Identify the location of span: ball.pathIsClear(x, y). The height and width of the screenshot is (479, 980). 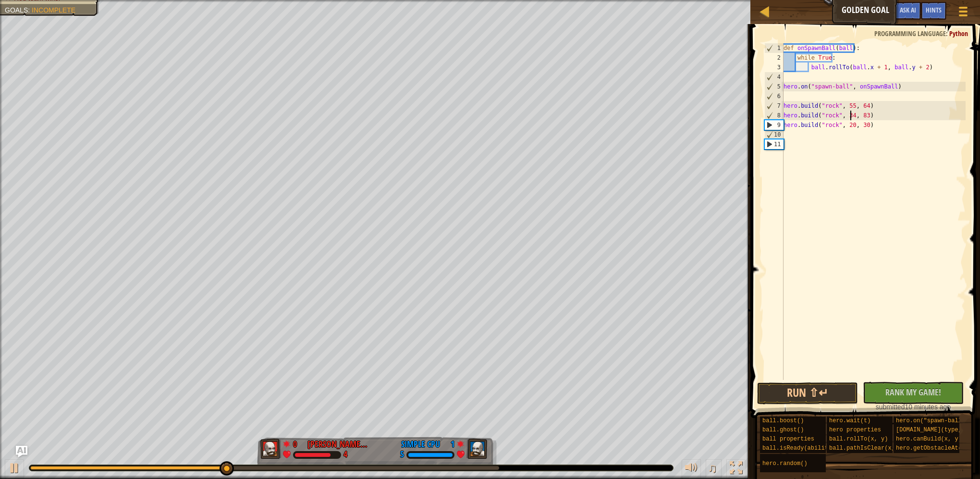
(868, 448).